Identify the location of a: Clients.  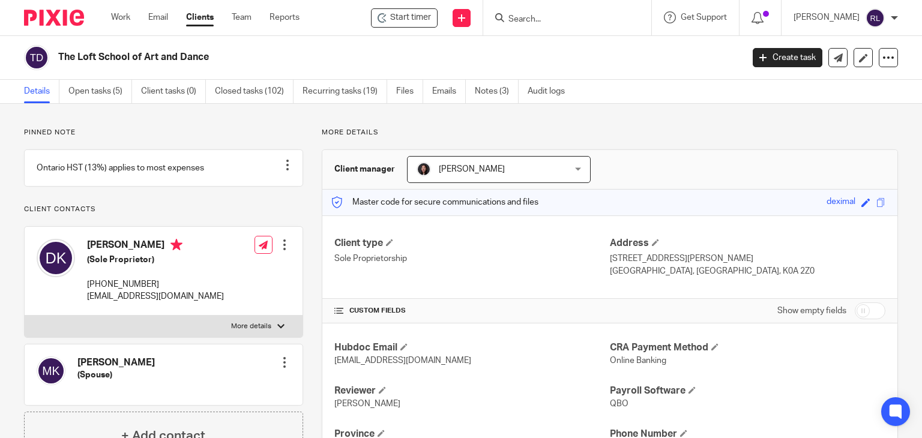
(200, 17).